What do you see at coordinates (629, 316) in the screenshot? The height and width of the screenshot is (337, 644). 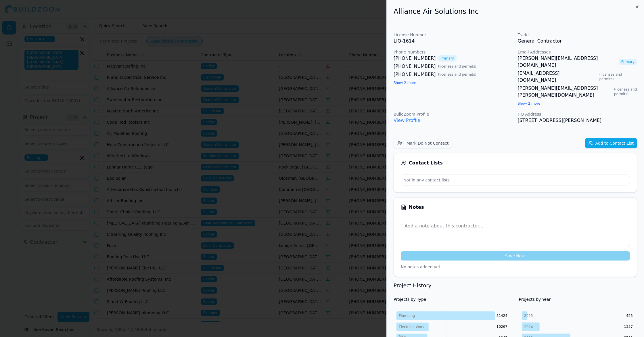 I see `text: 425` at bounding box center [629, 316].